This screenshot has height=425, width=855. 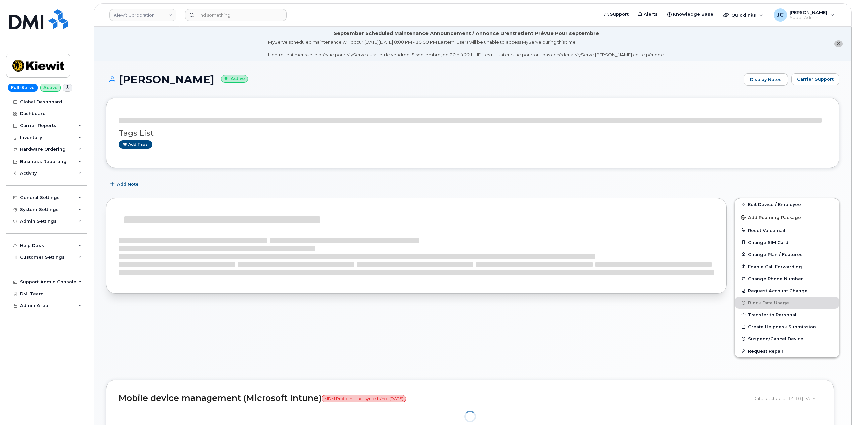 What do you see at coordinates (466, 33) in the screenshot?
I see `div: September Scheduled Maintenance Announcement / Annonce D'entretient Prévue Pour septembre` at bounding box center [466, 33].